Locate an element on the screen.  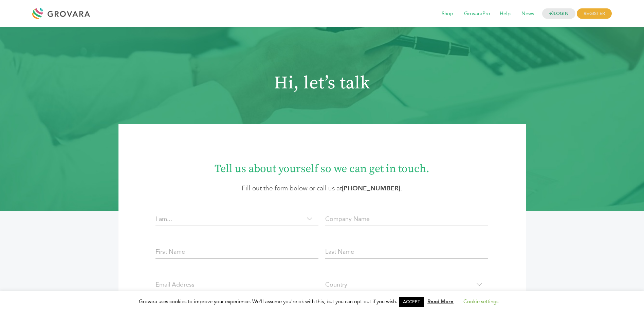
a: GrovaraPro is located at coordinates (477, 14).